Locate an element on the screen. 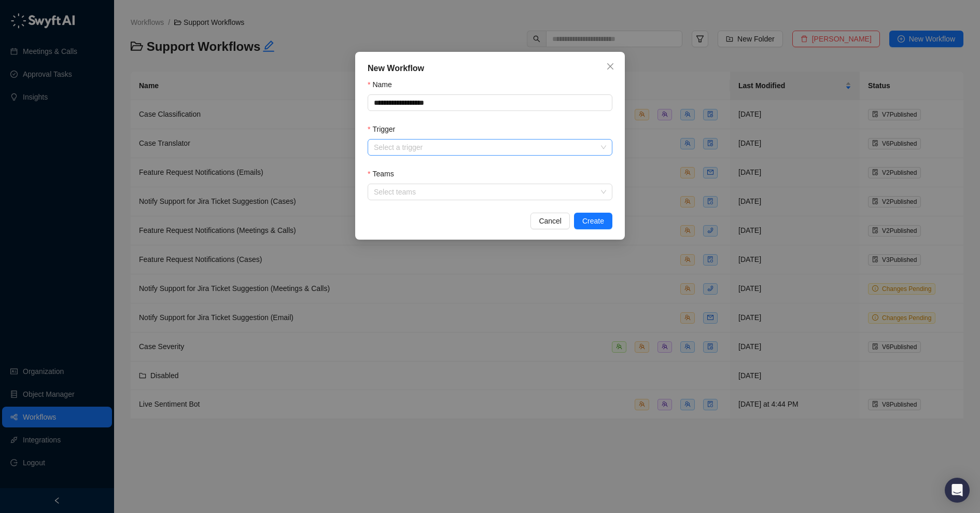  input: Name is located at coordinates (490, 103).